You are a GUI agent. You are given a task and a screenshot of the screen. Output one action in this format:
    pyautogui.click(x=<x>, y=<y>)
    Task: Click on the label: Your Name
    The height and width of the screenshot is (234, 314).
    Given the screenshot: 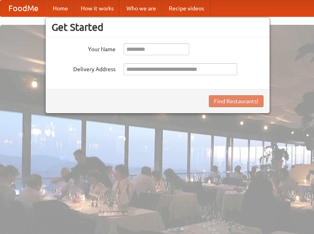 What is the action you would take?
    pyautogui.click(x=84, y=48)
    